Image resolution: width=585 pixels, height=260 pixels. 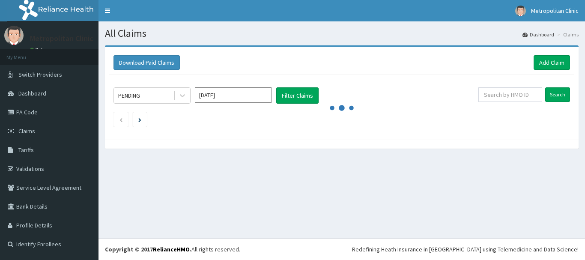 What do you see at coordinates (147, 63) in the screenshot?
I see `button: Download Paid Claims` at bounding box center [147, 63].